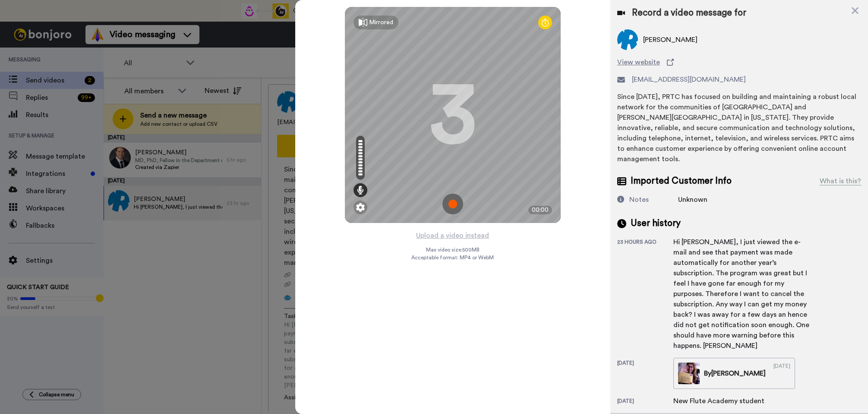 Image resolution: width=868 pixels, height=414 pixels. I want to click on div: What is this?, so click(841, 181).